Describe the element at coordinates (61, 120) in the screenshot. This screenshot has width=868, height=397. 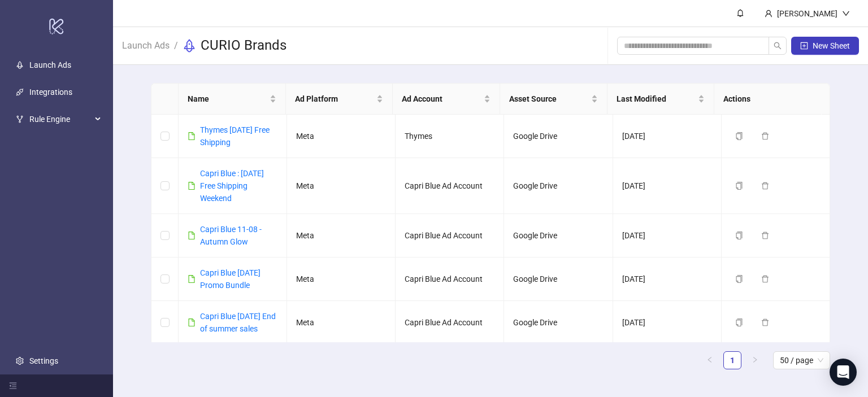
I see `span: Rule Engine` at that location.